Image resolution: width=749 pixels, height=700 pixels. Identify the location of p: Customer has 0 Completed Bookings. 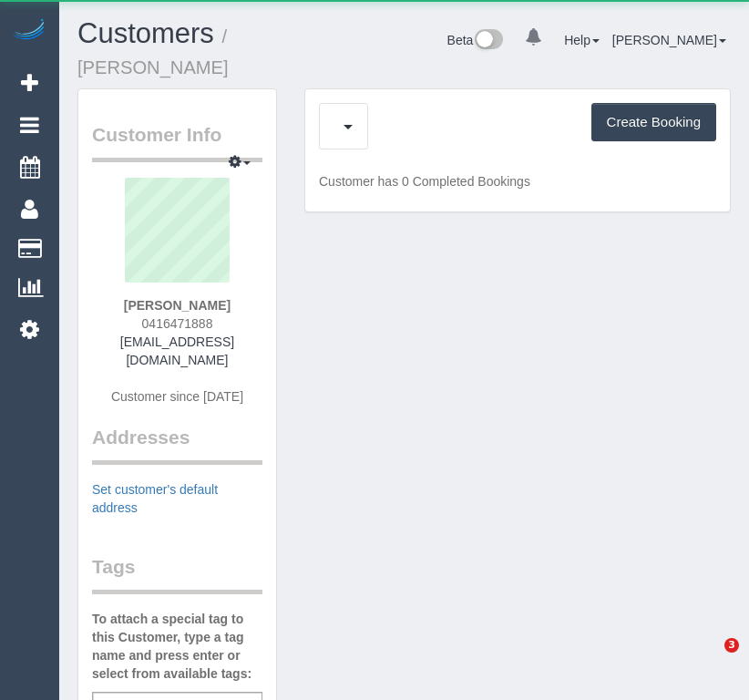
(518, 181).